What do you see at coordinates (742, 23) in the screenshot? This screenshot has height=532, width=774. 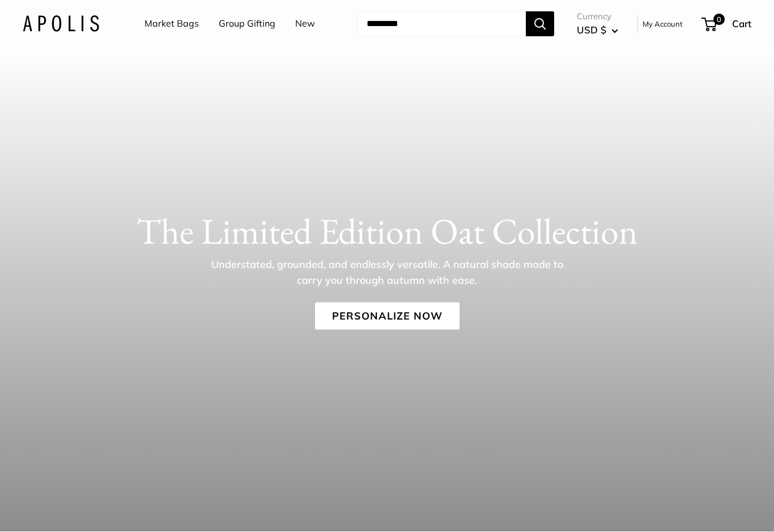 I see `span: Cart` at bounding box center [742, 23].